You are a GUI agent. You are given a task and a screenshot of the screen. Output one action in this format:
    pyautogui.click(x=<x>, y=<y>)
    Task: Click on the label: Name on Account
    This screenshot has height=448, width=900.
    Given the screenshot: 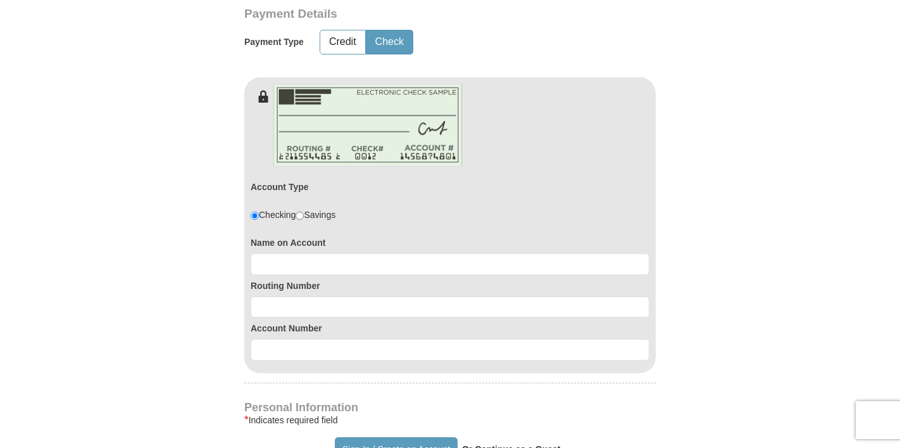 What is the action you would take?
    pyautogui.click(x=450, y=243)
    